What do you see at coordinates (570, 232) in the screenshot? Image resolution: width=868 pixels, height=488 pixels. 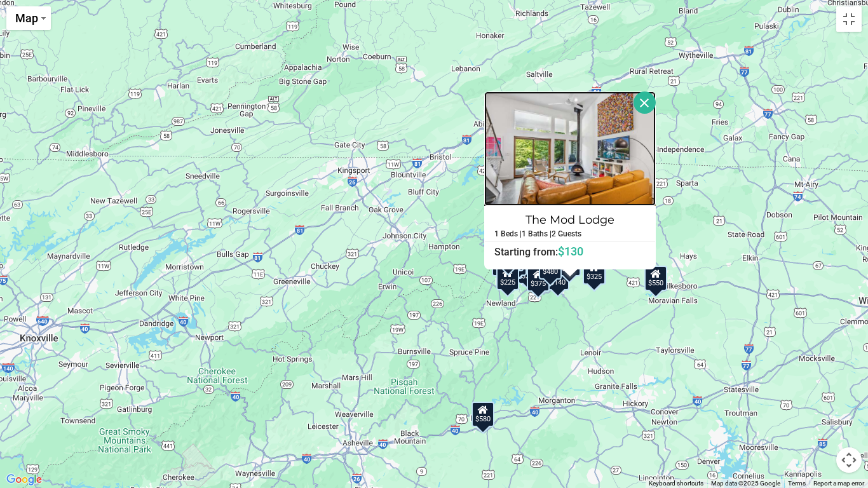 I see `a: The Mod Lodge 1 Beds | 1 Baths | 2 Guests Starting from:$130` at bounding box center [570, 232].